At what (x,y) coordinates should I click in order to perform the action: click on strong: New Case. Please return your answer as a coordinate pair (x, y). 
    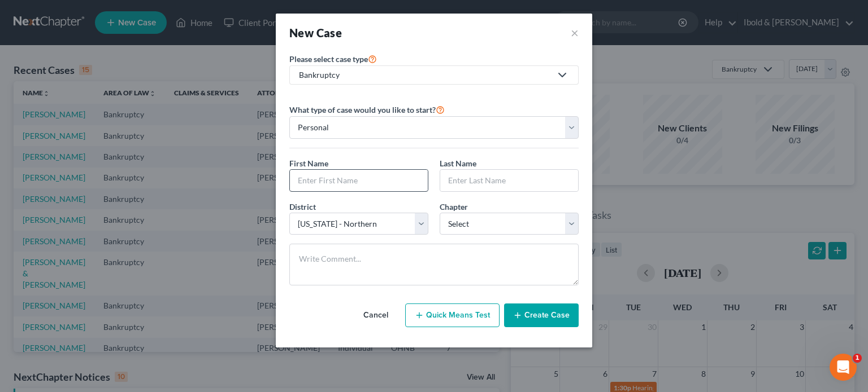
    Looking at the image, I should click on (315, 33).